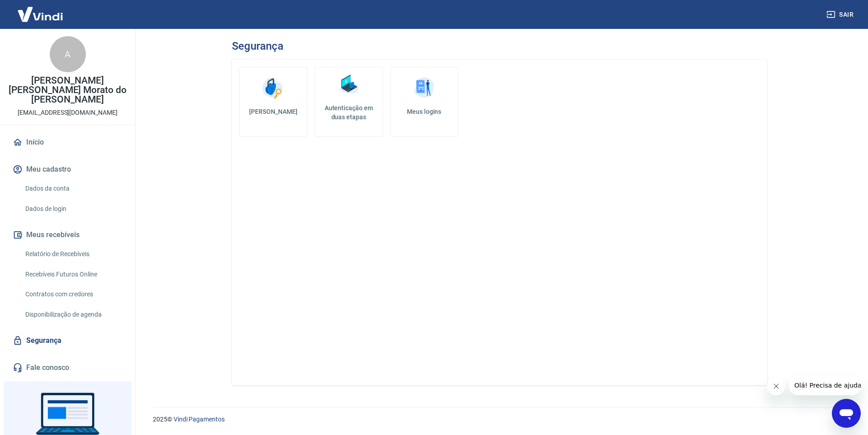 The height and width of the screenshot is (435, 868). What do you see at coordinates (73, 254) in the screenshot?
I see `a: Relatório de Recebíveis` at bounding box center [73, 254].